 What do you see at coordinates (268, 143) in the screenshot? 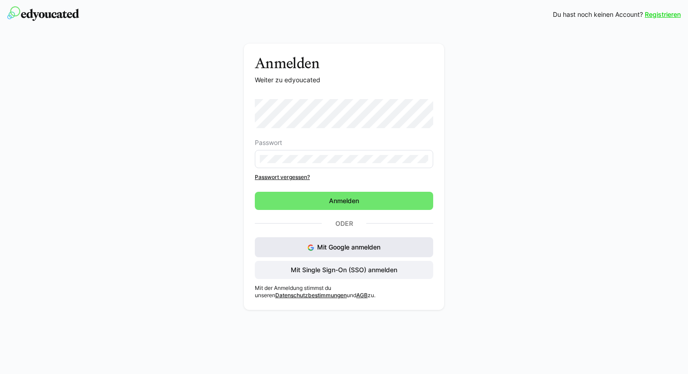
I see `span: Passwort` at bounding box center [268, 143].